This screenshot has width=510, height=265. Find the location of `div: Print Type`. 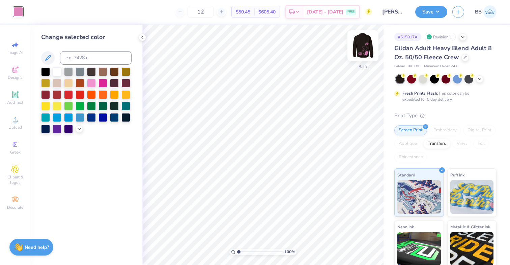

div: Print Type is located at coordinates (445, 116).